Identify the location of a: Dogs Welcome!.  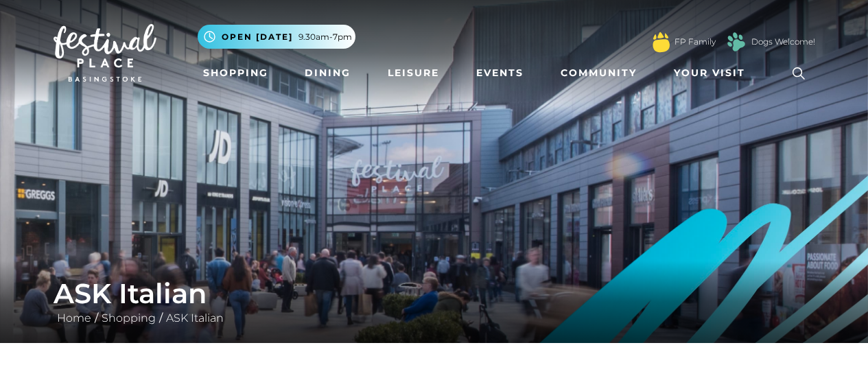
(782, 42).